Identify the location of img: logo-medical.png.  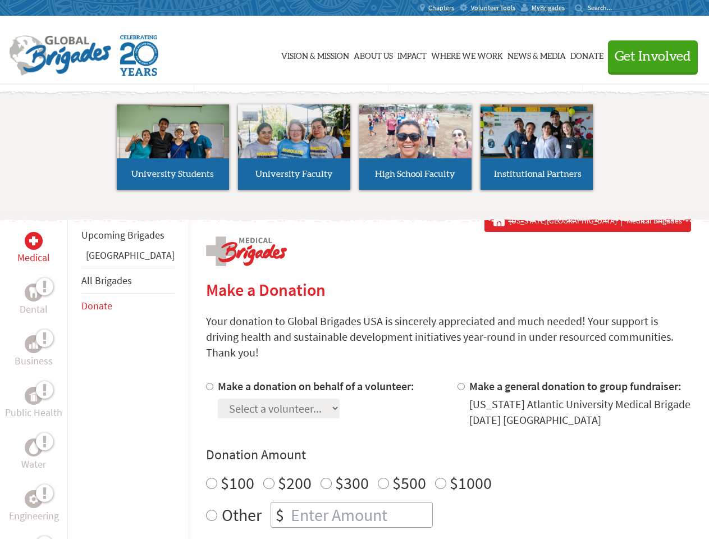
(246, 251).